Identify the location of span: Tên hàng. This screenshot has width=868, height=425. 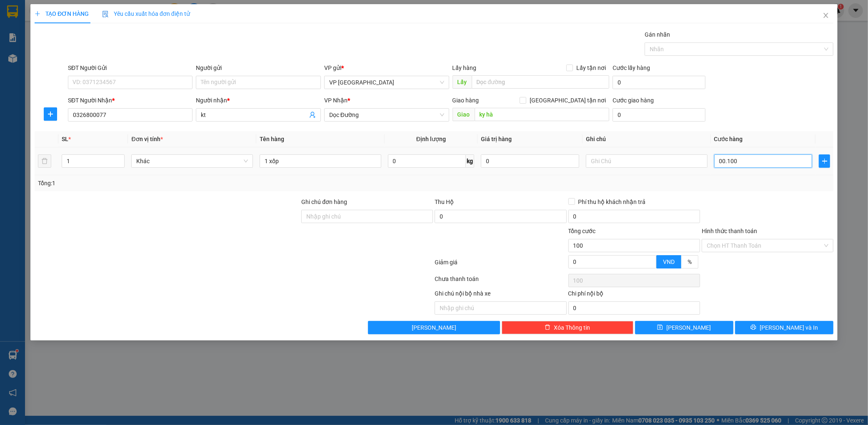
(272, 139).